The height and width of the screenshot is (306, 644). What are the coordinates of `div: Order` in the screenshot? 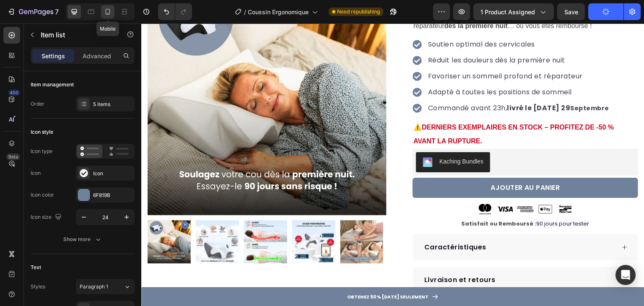 It's located at (37, 104).